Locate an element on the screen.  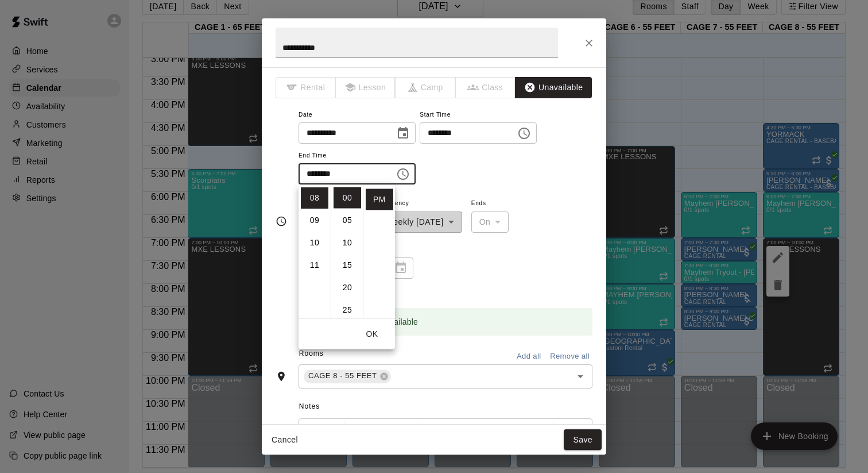
button: Open is located at coordinates (581, 376).